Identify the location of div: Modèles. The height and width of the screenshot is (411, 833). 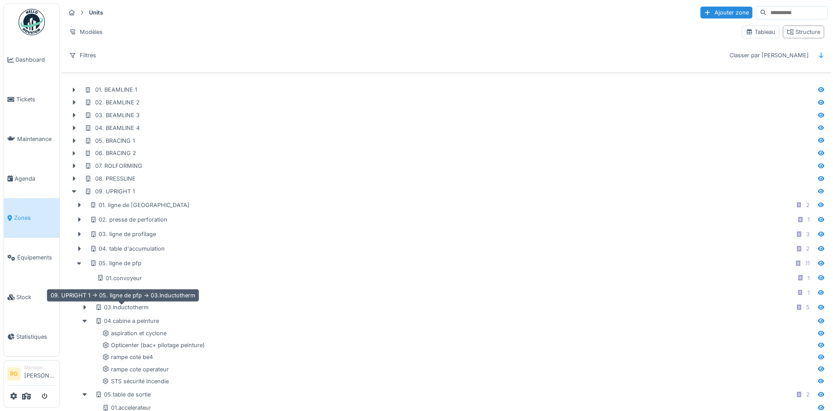
(86, 32).